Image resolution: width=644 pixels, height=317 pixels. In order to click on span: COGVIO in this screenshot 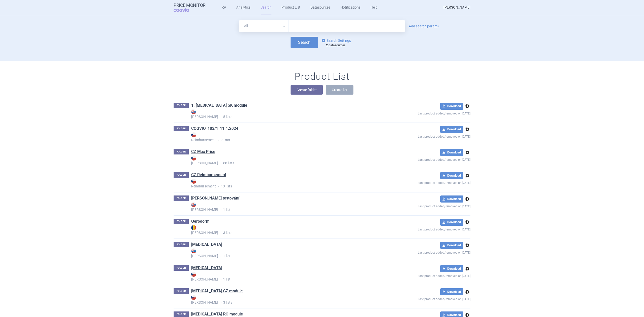, I will do `click(185, 10)`.